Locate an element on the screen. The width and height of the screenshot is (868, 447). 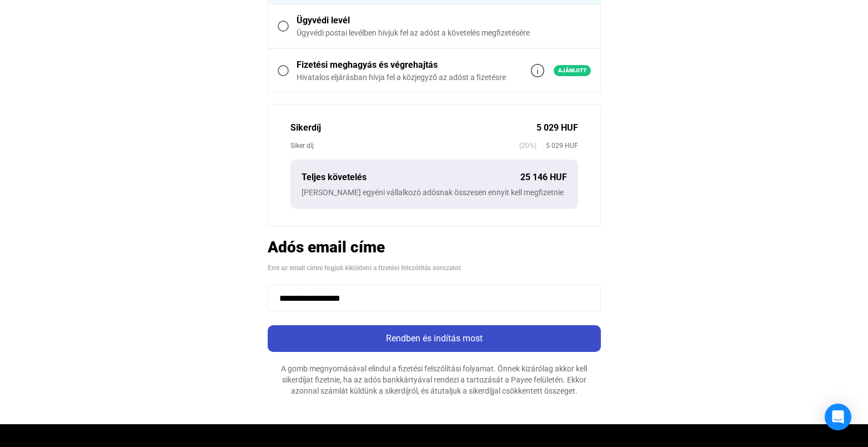
img: info-grey-outline is located at coordinates (537, 70).